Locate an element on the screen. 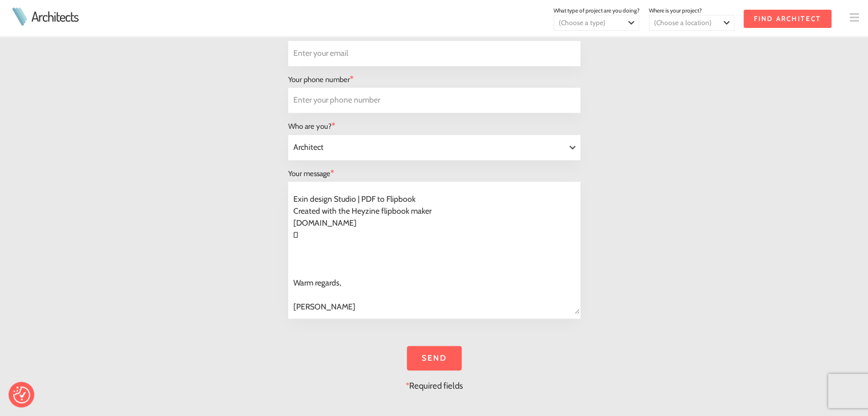 The height and width of the screenshot is (416, 868). button: Consent Preferences is located at coordinates (22, 395).